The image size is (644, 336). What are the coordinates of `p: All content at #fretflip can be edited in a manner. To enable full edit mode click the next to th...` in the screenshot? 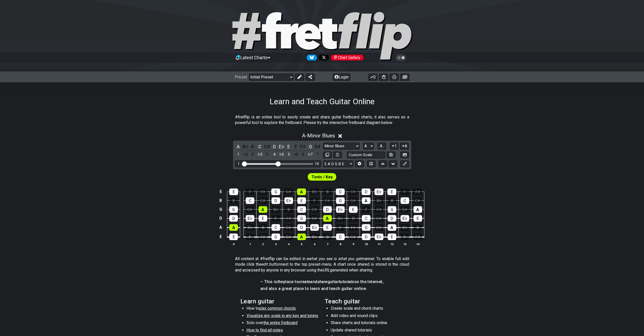 It's located at (322, 265).